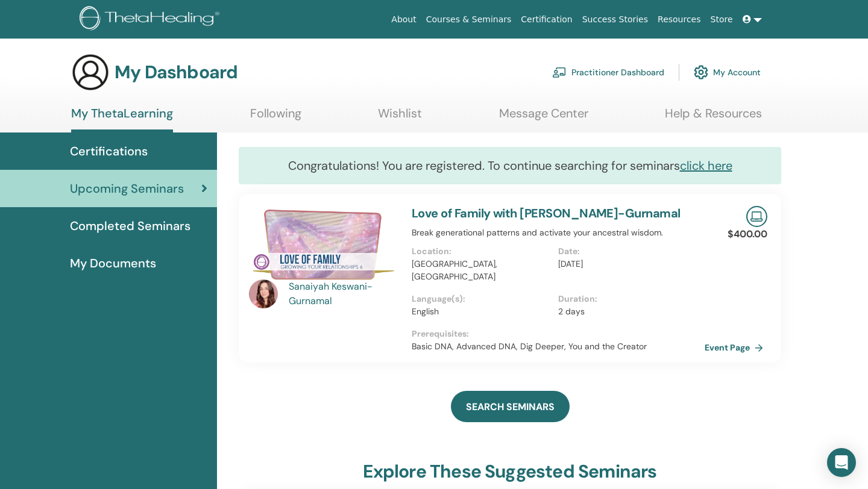  Describe the element at coordinates (558, 333) in the screenshot. I see `p: Prerequisites :` at that location.